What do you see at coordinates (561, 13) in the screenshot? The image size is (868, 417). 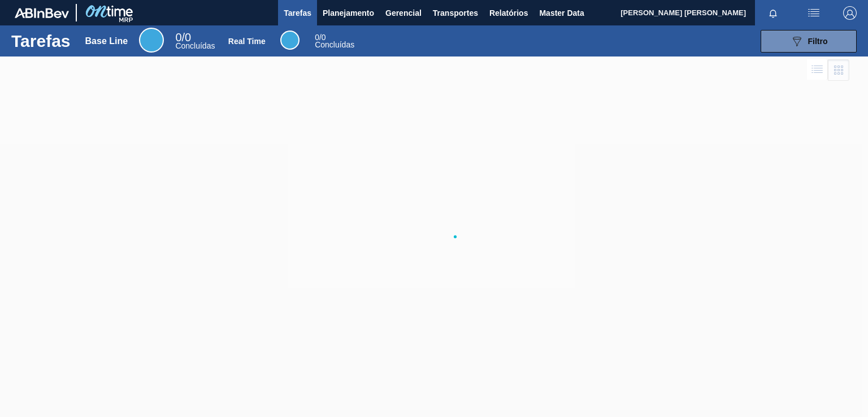 I see `span: Master Data` at bounding box center [561, 13].